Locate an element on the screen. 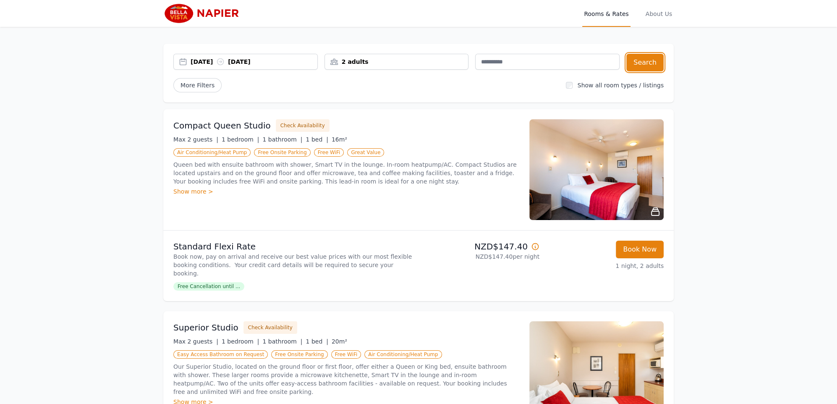 The width and height of the screenshot is (837, 404). p: Standard Flexi Rate is located at coordinates (294, 246).